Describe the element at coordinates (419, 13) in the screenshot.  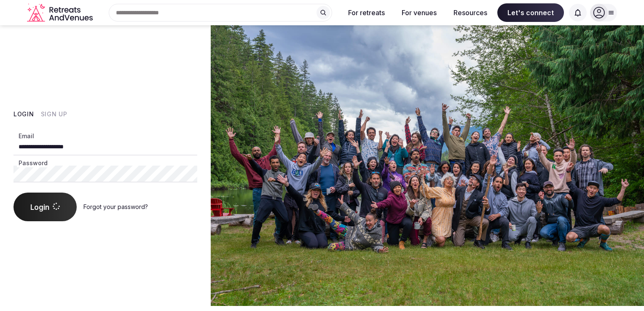
I see `button: For venues` at that location.